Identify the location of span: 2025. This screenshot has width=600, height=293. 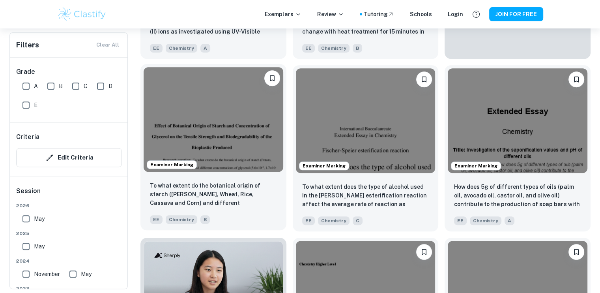
(69, 233).